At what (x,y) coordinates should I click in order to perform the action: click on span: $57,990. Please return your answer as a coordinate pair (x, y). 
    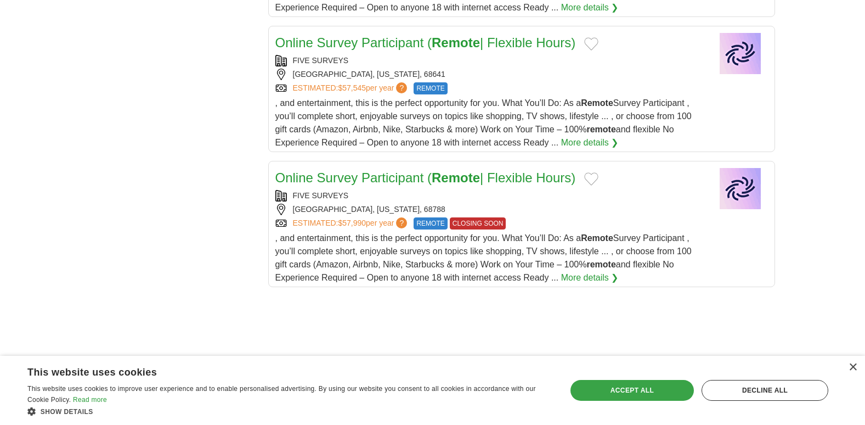
    Looking at the image, I should click on (352, 223).